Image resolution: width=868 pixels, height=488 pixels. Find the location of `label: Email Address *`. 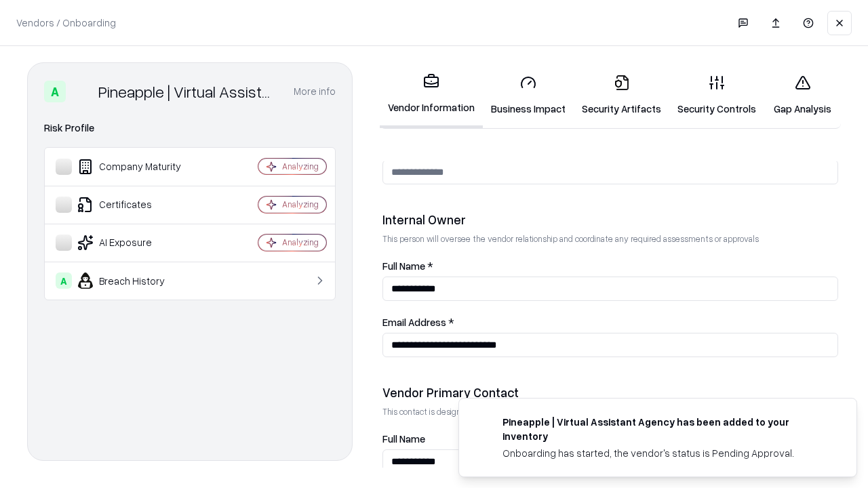

label: Email Address * is located at coordinates (610, 322).